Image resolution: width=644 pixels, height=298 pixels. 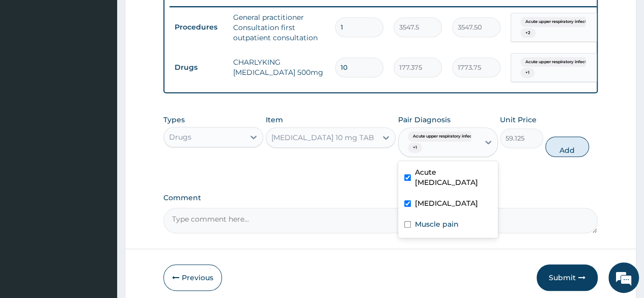 I want to click on button: Add, so click(x=567, y=147).